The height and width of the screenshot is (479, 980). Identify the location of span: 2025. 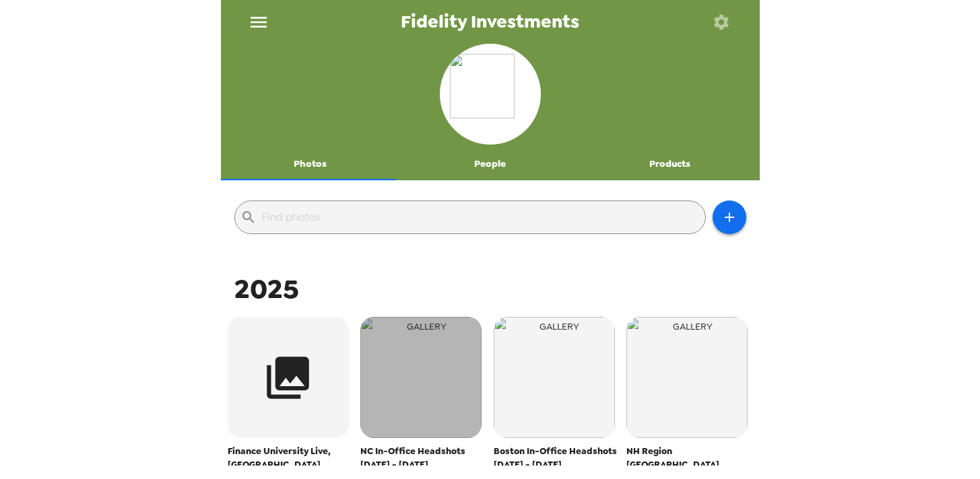
(267, 289).